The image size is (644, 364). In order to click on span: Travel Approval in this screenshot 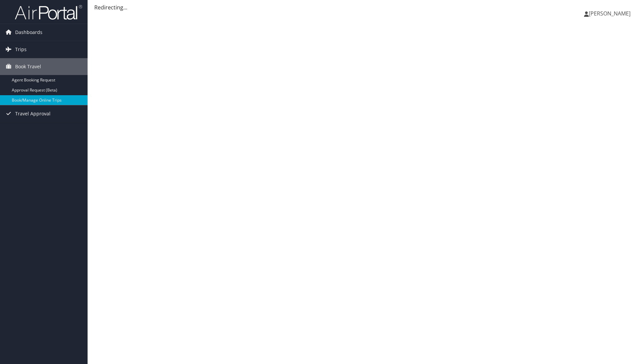, I will do `click(33, 114)`.